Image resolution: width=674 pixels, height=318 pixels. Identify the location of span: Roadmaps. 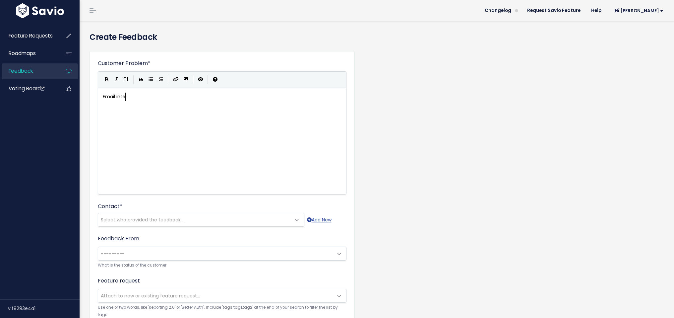
(22, 53).